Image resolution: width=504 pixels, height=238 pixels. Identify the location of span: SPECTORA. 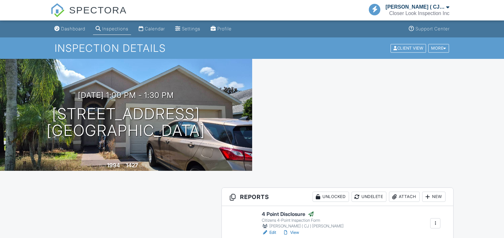
(98, 10).